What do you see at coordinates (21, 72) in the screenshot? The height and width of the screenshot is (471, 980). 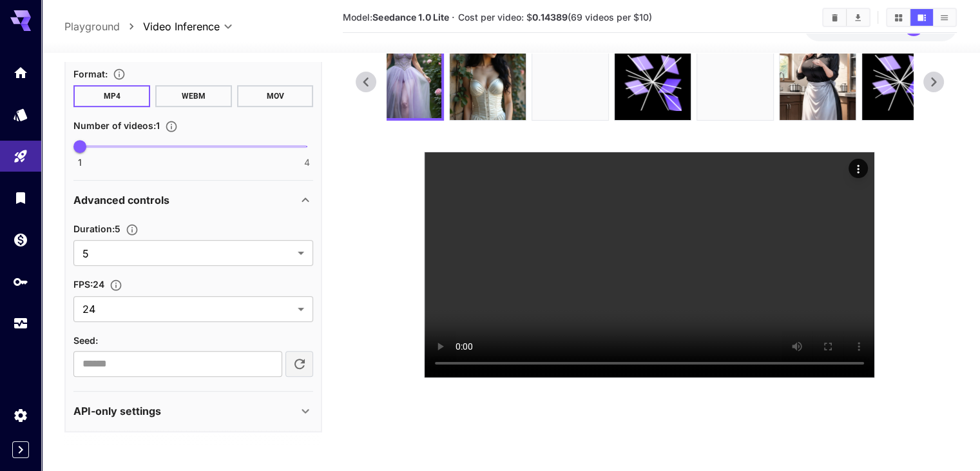 I see `div: Home` at bounding box center [21, 72].